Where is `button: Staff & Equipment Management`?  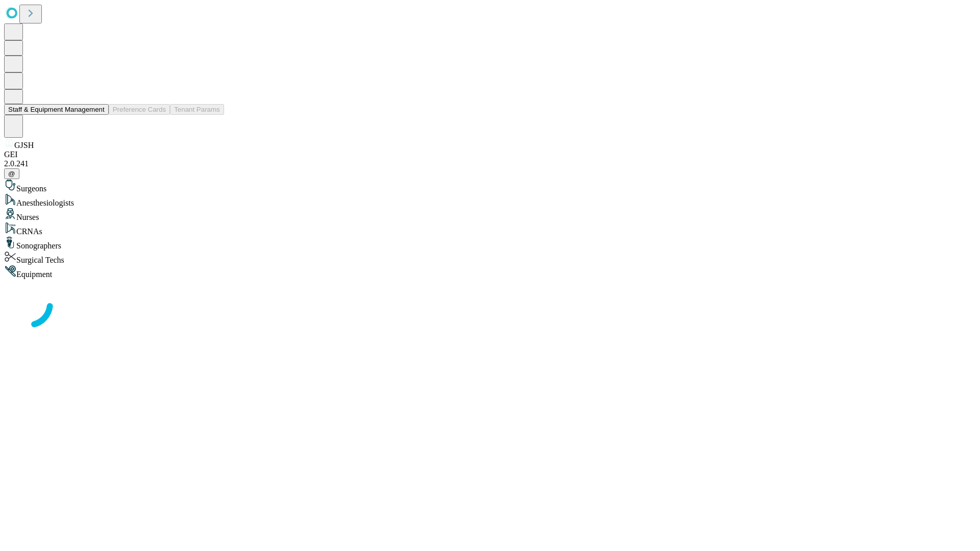 button: Staff & Equipment Management is located at coordinates (57, 109).